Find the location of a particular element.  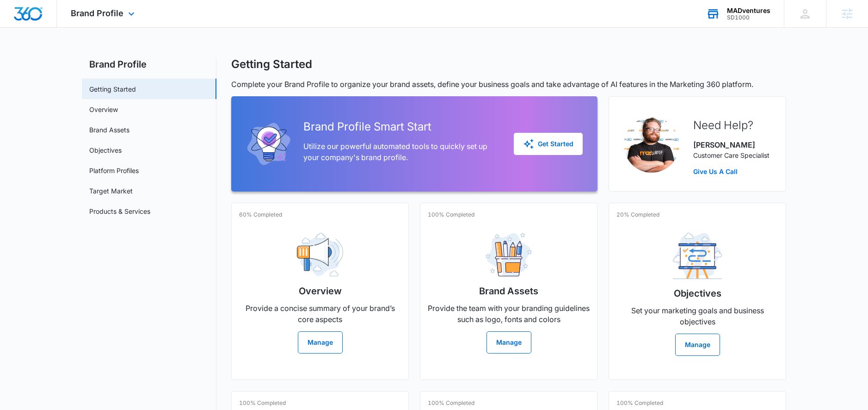

p: Complete your Brand Profile to organize your brand assets, define your business goals and take ad... is located at coordinates (509, 84).